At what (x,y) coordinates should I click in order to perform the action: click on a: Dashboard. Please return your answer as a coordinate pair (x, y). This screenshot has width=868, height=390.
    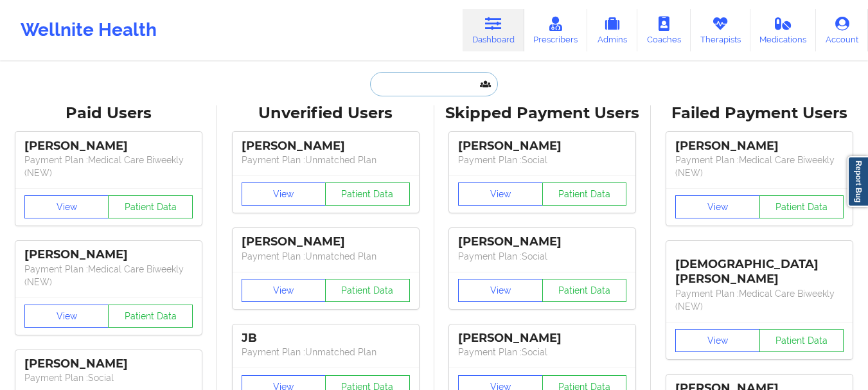
    Looking at the image, I should click on (493, 31).